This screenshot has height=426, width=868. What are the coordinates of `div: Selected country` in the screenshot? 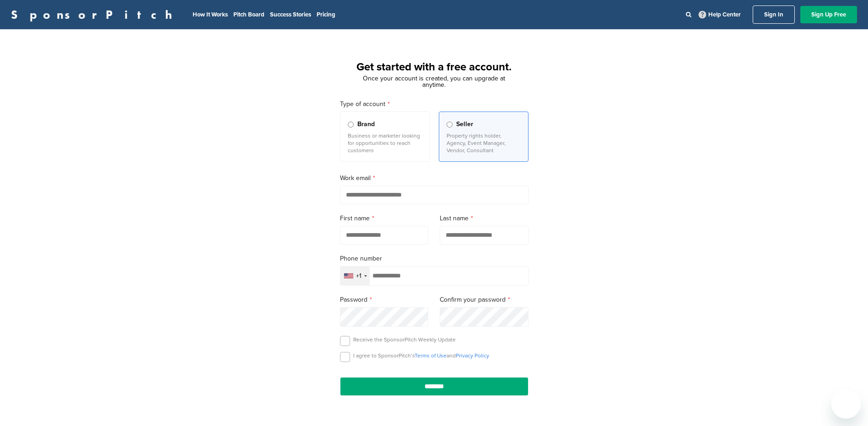 It's located at (355, 275).